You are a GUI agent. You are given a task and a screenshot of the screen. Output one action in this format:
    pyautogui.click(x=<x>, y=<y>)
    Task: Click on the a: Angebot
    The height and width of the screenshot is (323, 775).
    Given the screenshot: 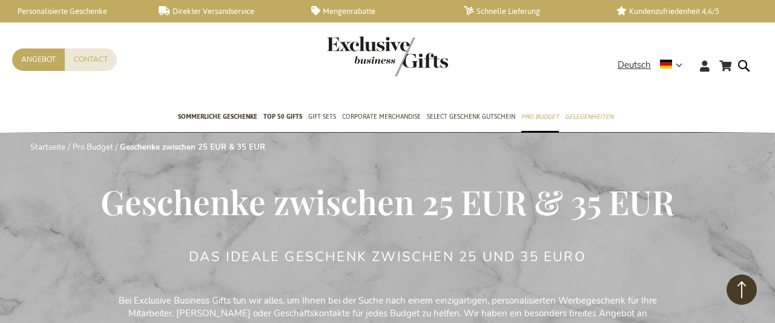 What is the action you would take?
    pyautogui.click(x=38, y=59)
    